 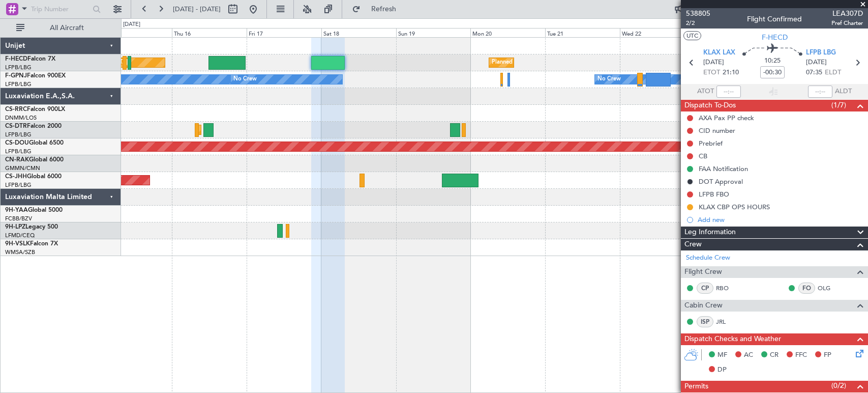 What do you see at coordinates (726, 118) in the screenshot?
I see `div: AXA Pax PP check` at bounding box center [726, 118].